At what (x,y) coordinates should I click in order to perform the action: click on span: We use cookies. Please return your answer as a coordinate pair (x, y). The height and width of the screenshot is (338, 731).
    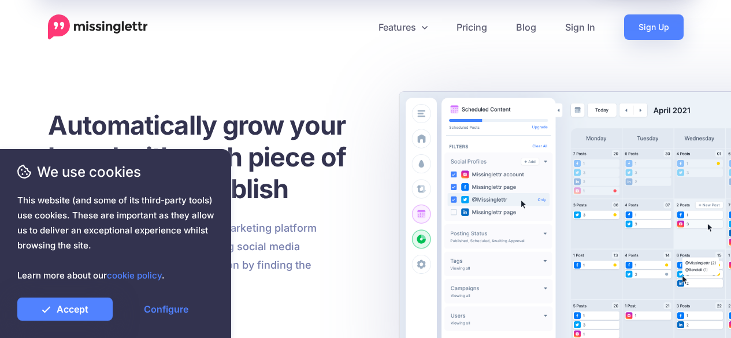
    Looking at the image, I should click on (116, 172).